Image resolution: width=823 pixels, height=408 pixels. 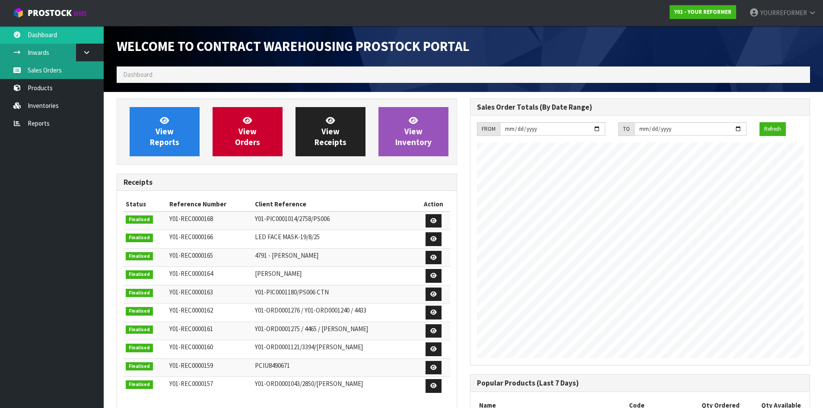 What do you see at coordinates (191, 219) in the screenshot?
I see `span: Y01-REC0000168` at bounding box center [191, 219].